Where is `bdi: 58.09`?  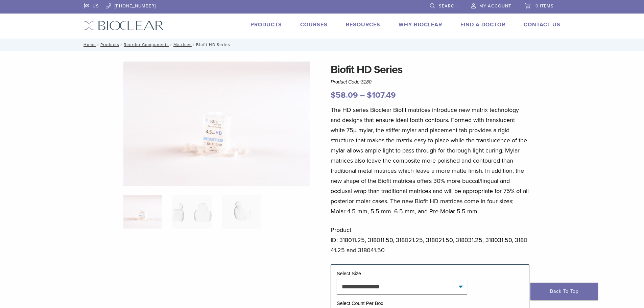
bdi: 58.09 is located at coordinates (344, 95).